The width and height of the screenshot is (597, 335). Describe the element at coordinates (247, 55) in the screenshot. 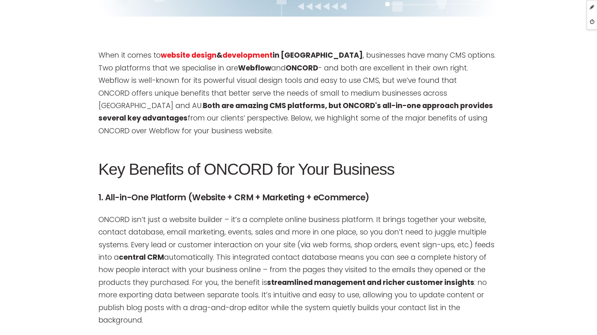

I see `a: development` at that location.